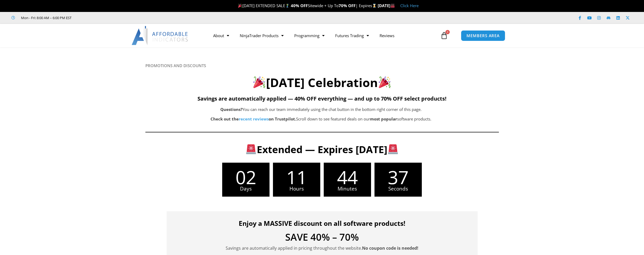 The width and height of the screenshot is (644, 255). I want to click on a: About, so click(221, 35).